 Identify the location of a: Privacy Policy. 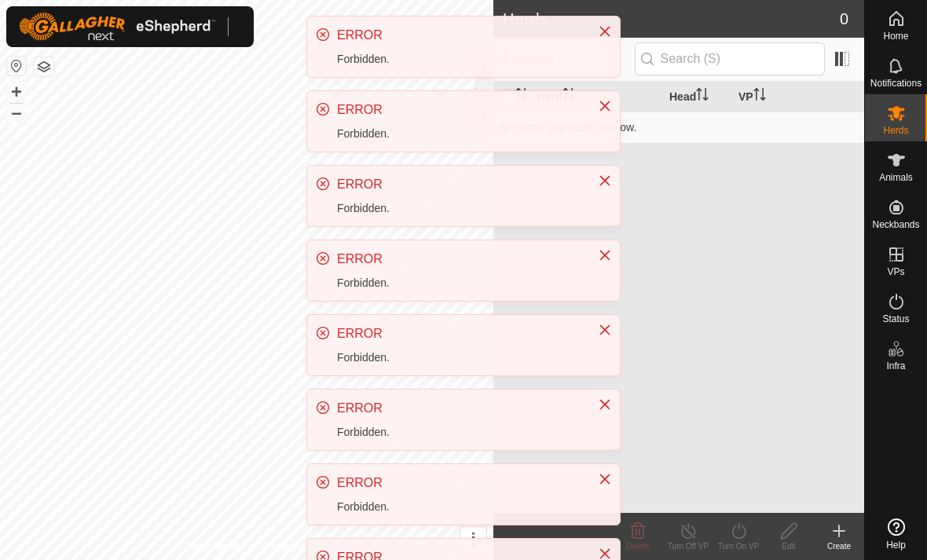
(213, 547).